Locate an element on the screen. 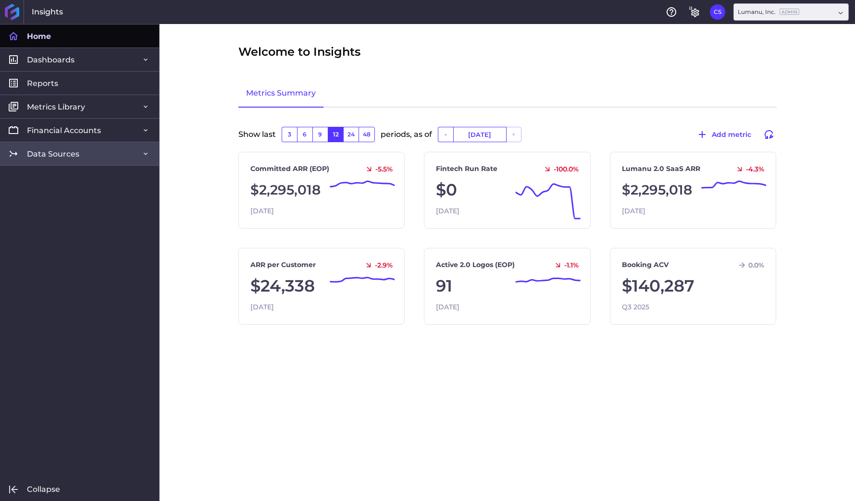 The width and height of the screenshot is (855, 501). span: Welcome to Insights is located at coordinates (299, 52).